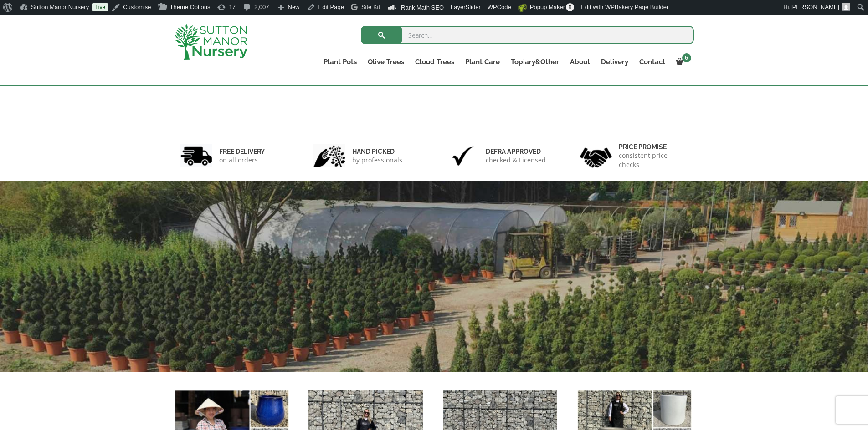 The width and height of the screenshot is (868, 430). Describe the element at coordinates (516, 161) in the screenshot. I see `p: checked & Licensed` at that location.